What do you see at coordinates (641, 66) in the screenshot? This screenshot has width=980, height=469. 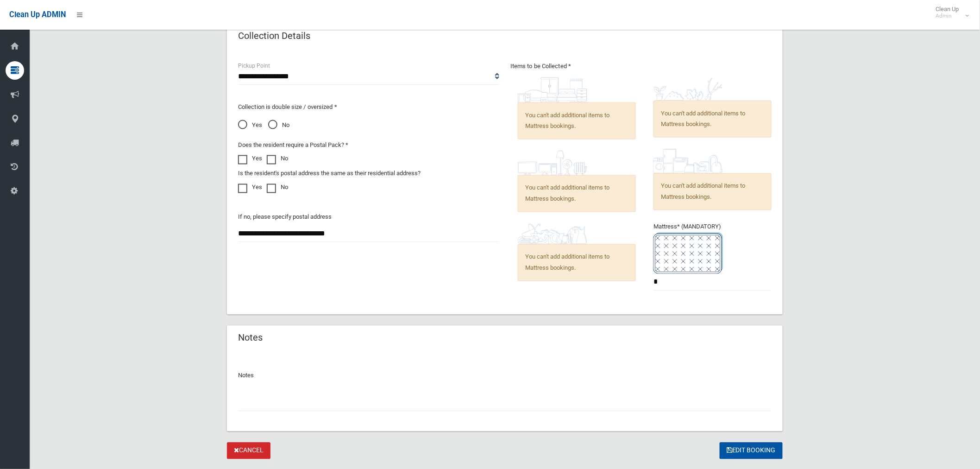 I see `p: Items to be Collected *` at bounding box center [641, 66].